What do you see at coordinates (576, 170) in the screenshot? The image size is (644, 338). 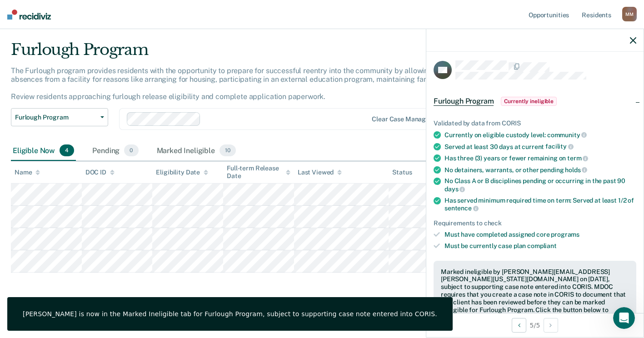 I see `span: holds` at bounding box center [576, 170].